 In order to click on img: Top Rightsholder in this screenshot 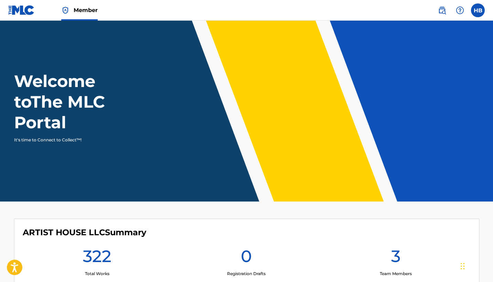, I will do `click(65, 10)`.